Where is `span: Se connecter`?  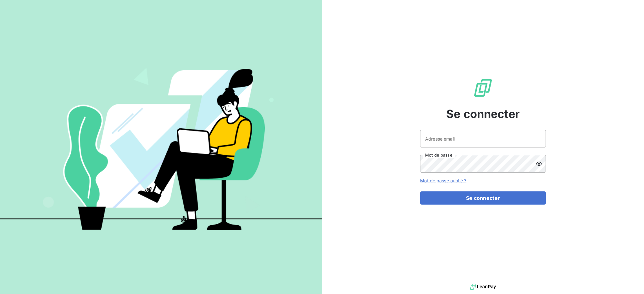 span: Se connecter is located at coordinates (483, 114).